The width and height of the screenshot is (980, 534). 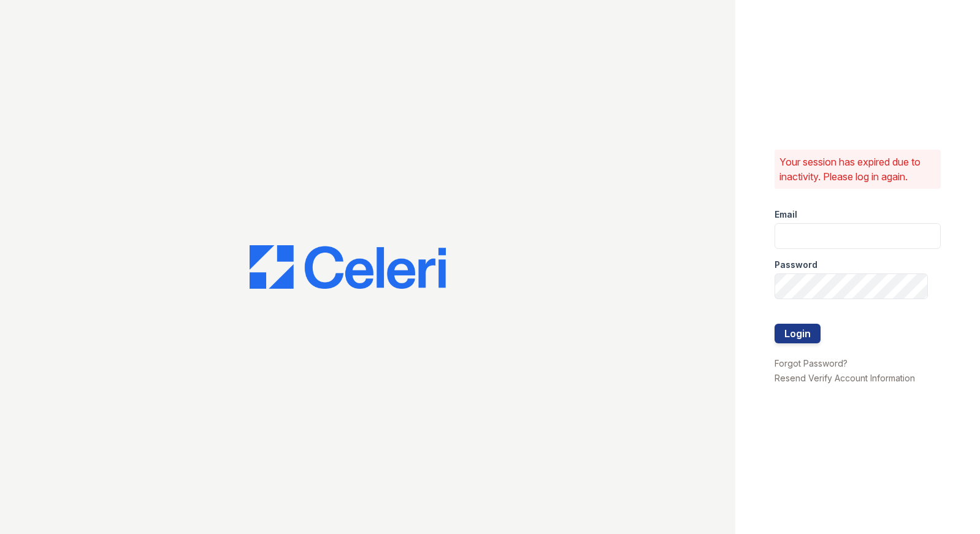 I want to click on label: Email, so click(x=786, y=215).